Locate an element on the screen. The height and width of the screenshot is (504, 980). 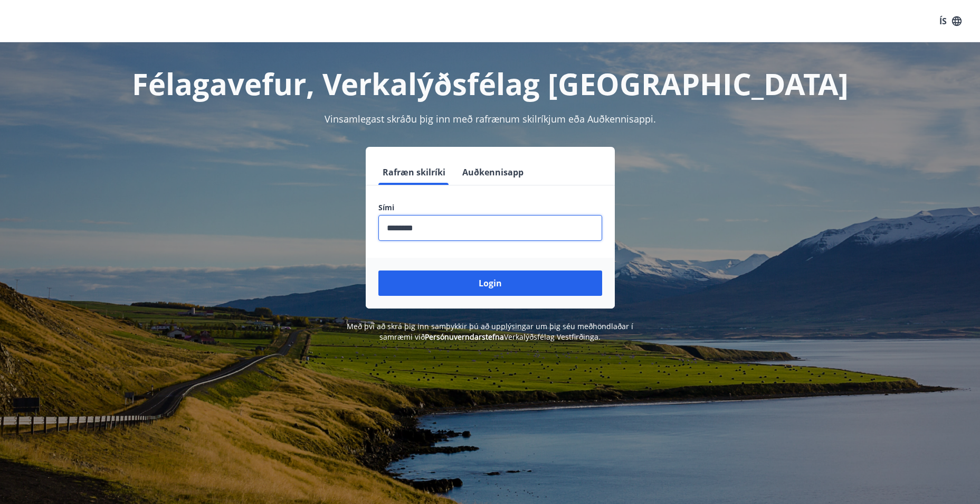
a: Persónuverndarstefna is located at coordinates (464, 337).